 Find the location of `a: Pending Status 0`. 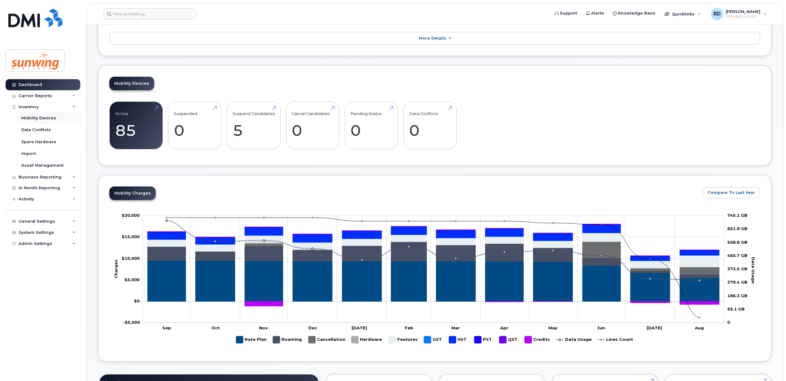

a: Pending Status 0 is located at coordinates (371, 125).